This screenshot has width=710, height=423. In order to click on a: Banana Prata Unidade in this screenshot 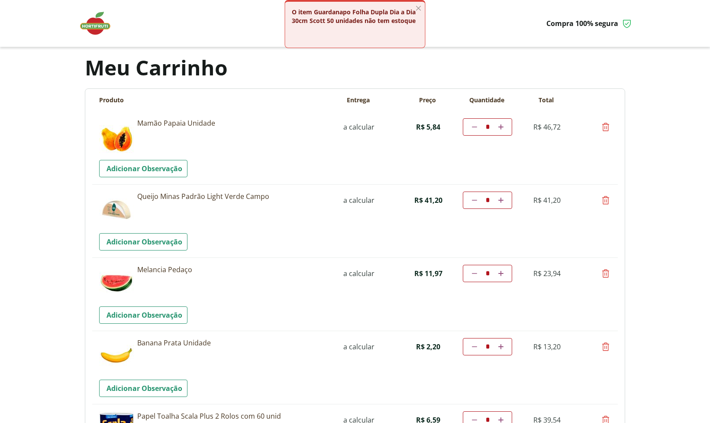, I will do `click(233, 342)`.